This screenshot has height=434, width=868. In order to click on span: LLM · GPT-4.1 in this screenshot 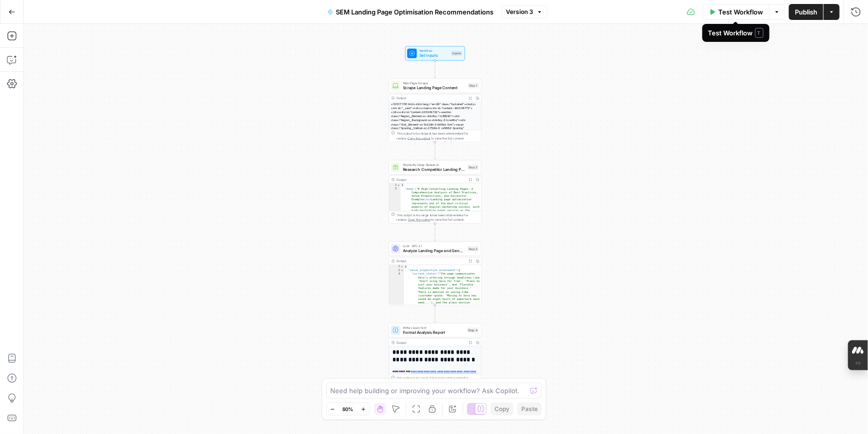, I will do `click(434, 246)`.